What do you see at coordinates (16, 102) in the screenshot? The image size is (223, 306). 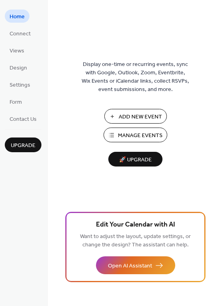 I see `span: Form` at bounding box center [16, 102].